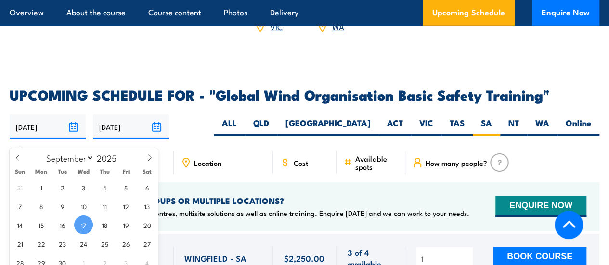 The width and height of the screenshot is (609, 265). I want to click on span: Sat, so click(147, 172).